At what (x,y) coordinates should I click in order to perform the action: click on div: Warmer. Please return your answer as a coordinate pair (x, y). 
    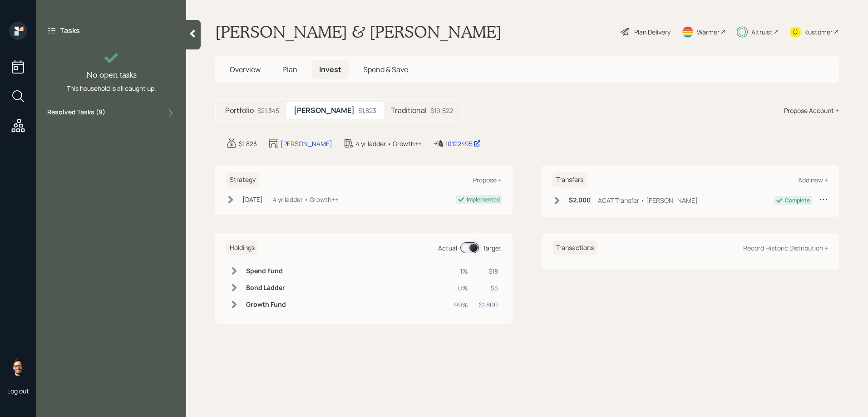
    Looking at the image, I should click on (708, 32).